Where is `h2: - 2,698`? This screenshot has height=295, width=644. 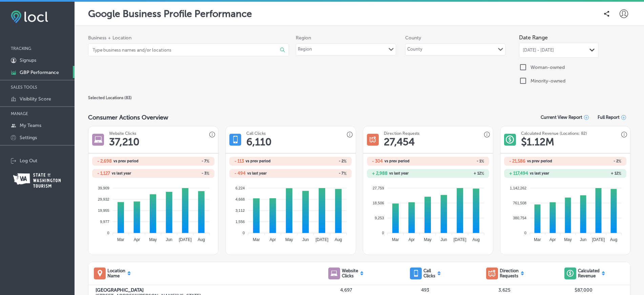
h2: - 2,698 is located at coordinates (105, 161).